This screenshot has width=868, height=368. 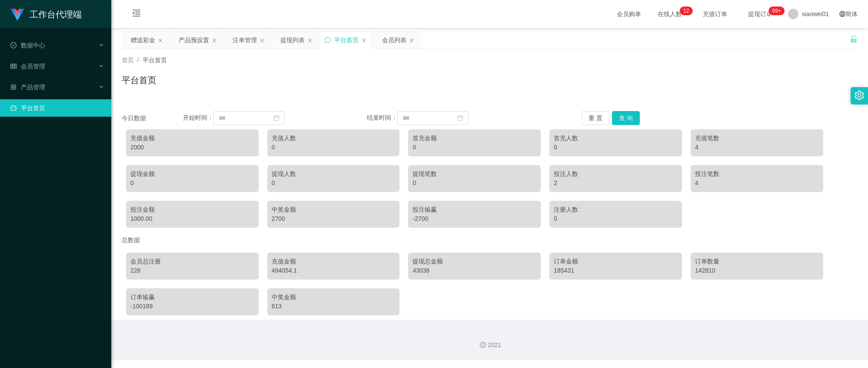 I want to click on div: 投注输赢, so click(x=474, y=209).